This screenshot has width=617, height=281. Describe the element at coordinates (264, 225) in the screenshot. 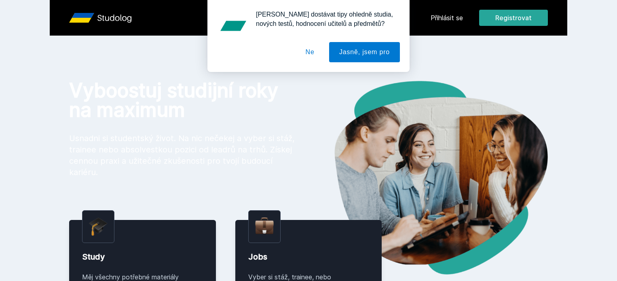

I see `img: briefcase.png` at that location.